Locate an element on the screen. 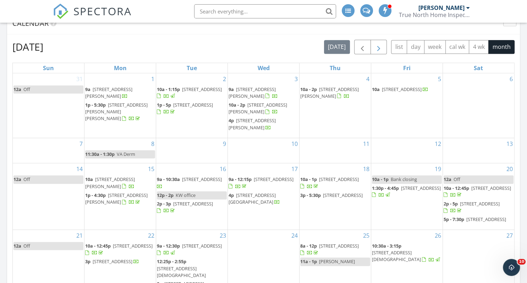 This screenshot has width=527, height=283. td: Go to September 12, 2025 is located at coordinates (406, 151).